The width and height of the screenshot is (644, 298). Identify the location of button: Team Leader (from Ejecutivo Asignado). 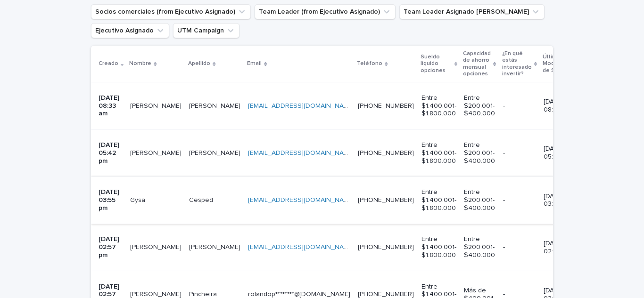
(325, 12).